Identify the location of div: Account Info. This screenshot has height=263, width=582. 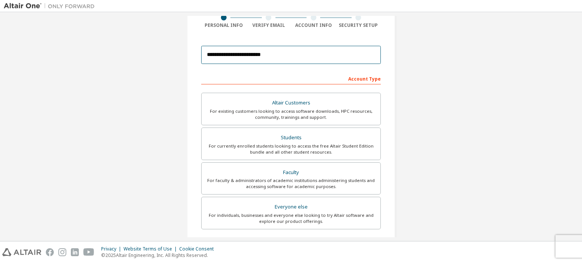
(313, 25).